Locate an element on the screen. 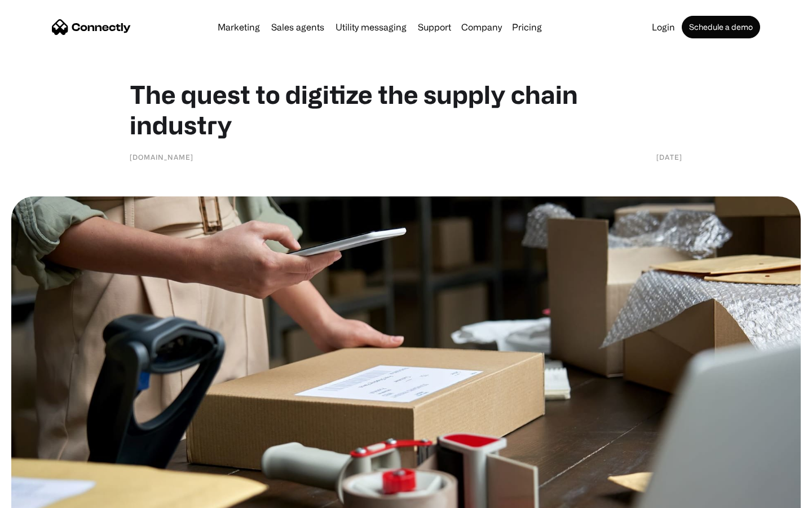 The width and height of the screenshot is (812, 508). a: Marketing is located at coordinates (239, 27).